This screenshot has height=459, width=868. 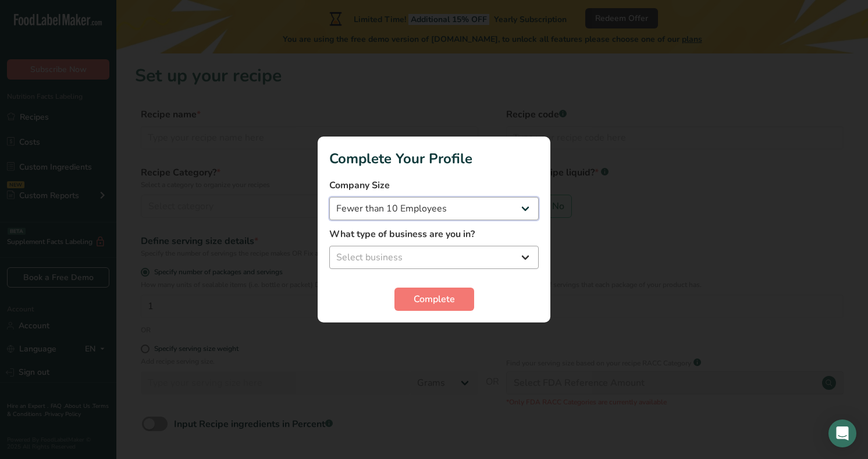 I want to click on button: Complete, so click(x=434, y=299).